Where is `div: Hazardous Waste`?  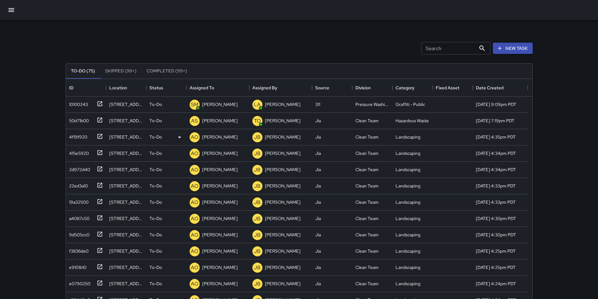 div: Hazardous Waste is located at coordinates (412, 121).